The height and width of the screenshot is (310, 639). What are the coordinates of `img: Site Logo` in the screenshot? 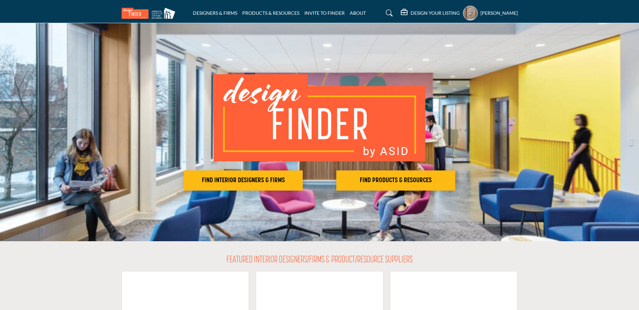 It's located at (150, 13).